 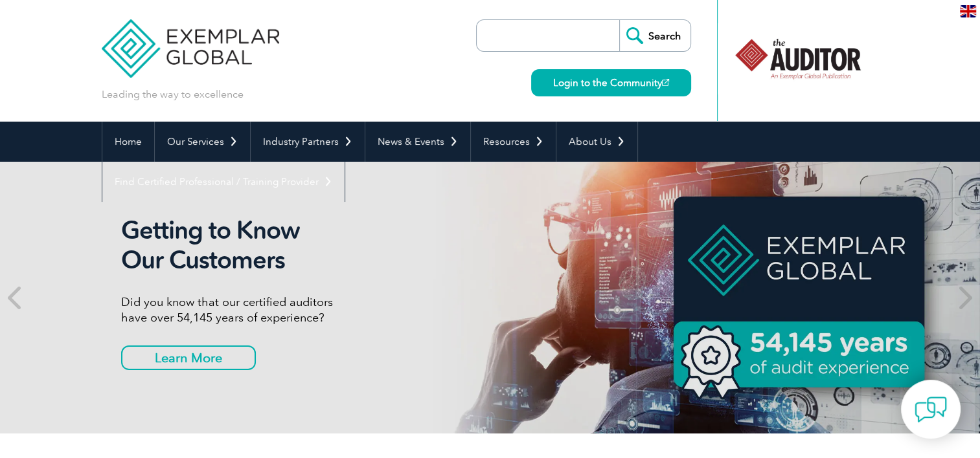 I want to click on h2: Getting to Know Our Customers, so click(x=364, y=246).